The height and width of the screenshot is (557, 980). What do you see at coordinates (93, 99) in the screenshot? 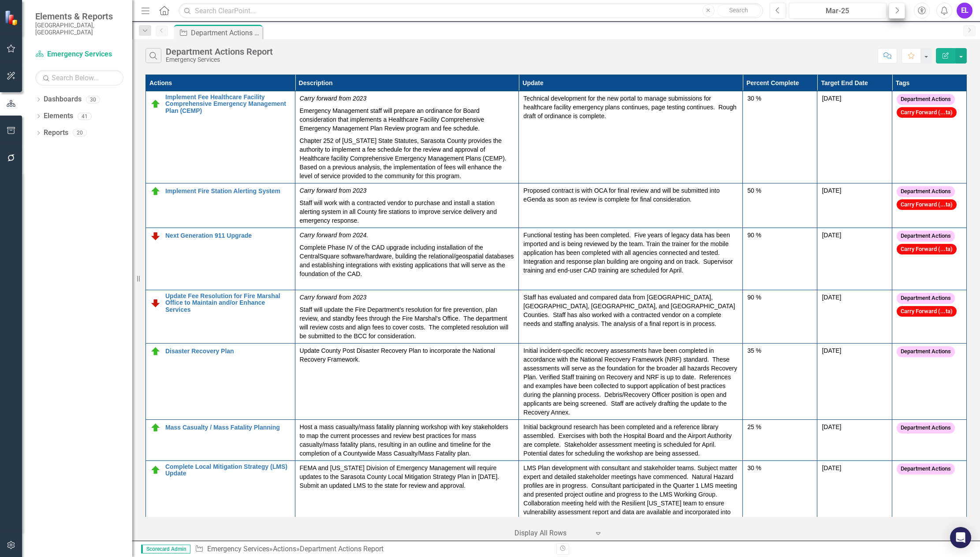
I see `div: 30` at bounding box center [93, 99].